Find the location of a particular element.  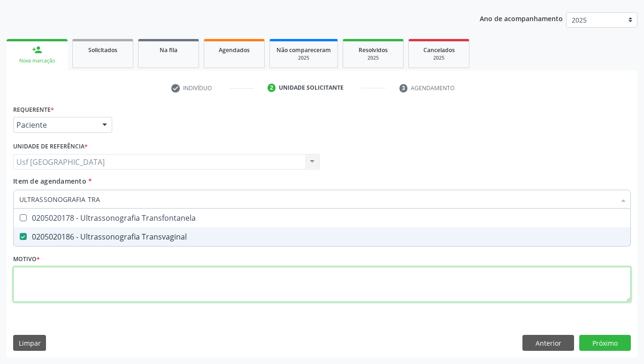

span: Na fila is located at coordinates (169, 50).